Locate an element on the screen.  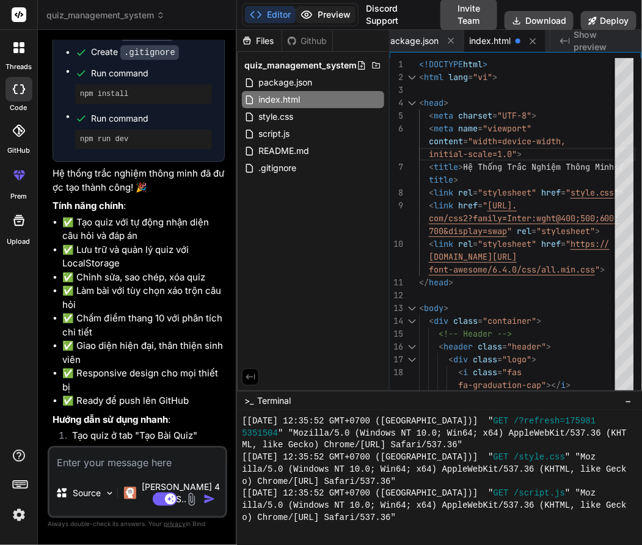
li: ✅ Ready để push lên GitHub is located at coordinates (143, 400).